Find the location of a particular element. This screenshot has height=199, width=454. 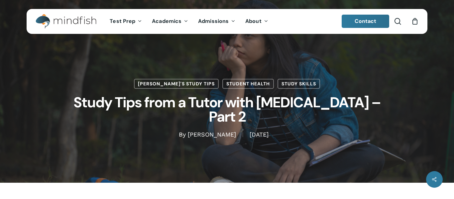

span: Contact is located at coordinates (366, 21).